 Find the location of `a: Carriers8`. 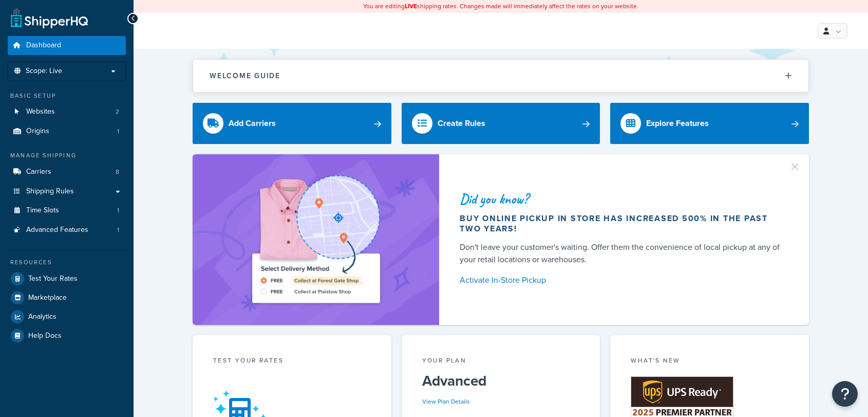

a: Carriers8 is located at coordinates (67, 172).